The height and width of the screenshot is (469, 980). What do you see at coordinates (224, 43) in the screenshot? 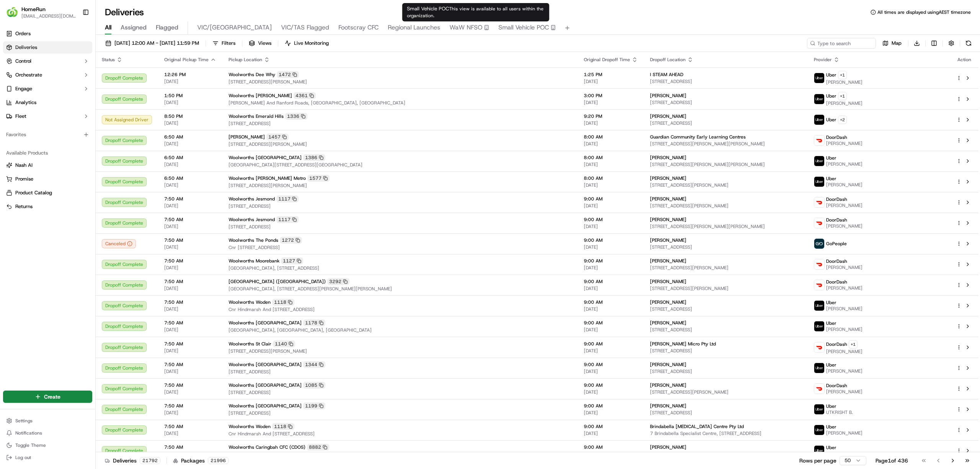
I see `button: Filters` at bounding box center [224, 43].